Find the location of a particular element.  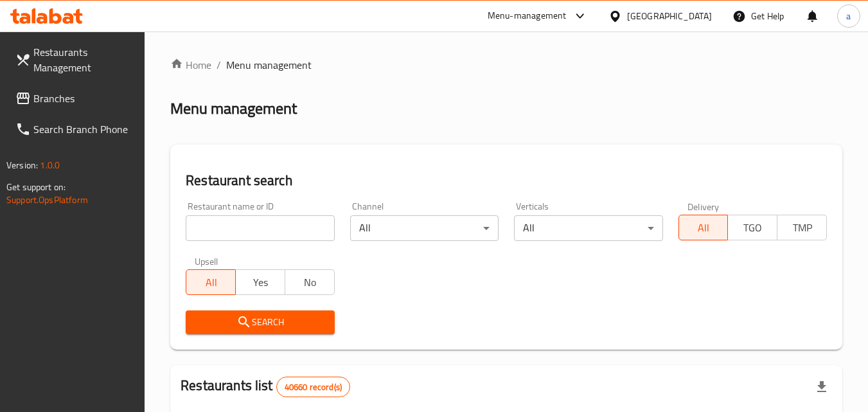

nav: breadcrumb is located at coordinates (506, 65).